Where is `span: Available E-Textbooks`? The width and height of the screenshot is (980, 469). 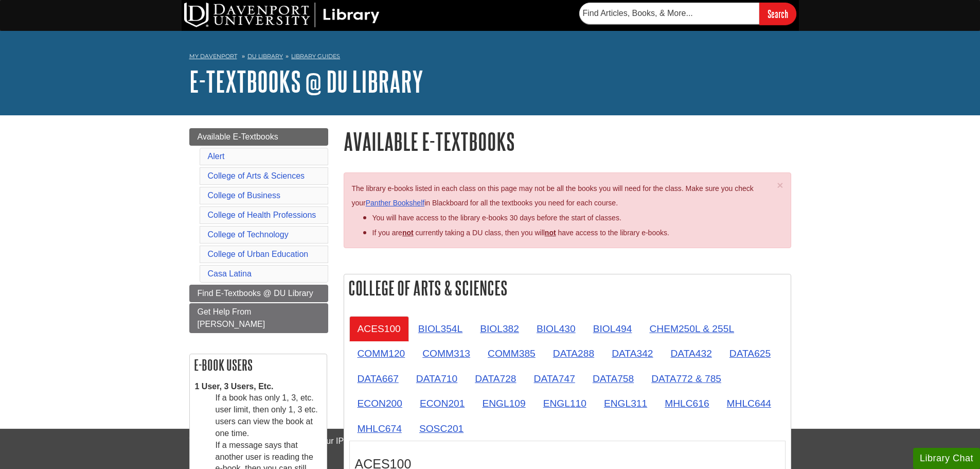 span: Available E-Textbooks is located at coordinates (238, 136).